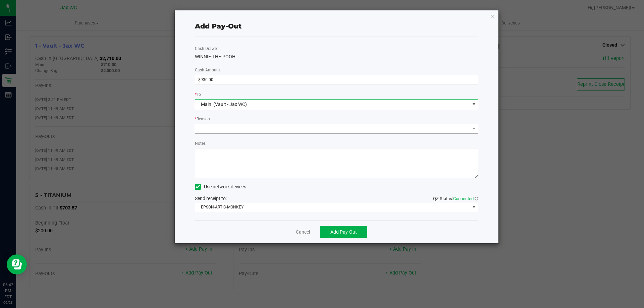  Describe the element at coordinates (303, 232) in the screenshot. I see `a: Cancel` at that location.